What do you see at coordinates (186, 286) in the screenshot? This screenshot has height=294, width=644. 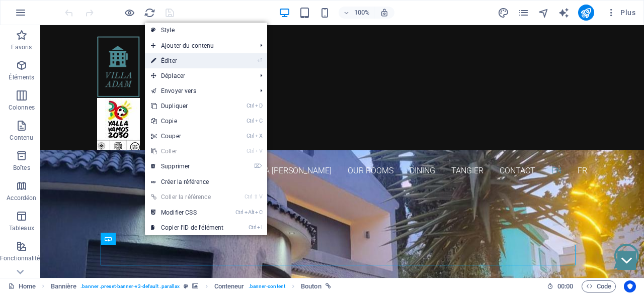 I see `i: Cet élément est une présélection personnalisable.` at bounding box center [186, 286].